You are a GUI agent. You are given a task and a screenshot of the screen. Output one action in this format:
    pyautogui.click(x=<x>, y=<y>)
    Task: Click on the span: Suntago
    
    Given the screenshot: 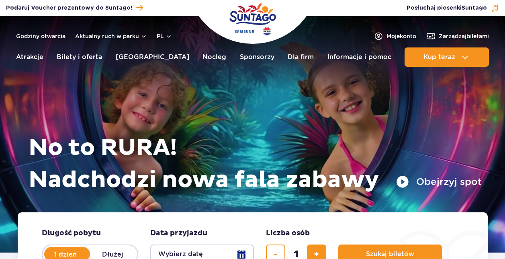 What is the action you would take?
    pyautogui.click(x=474, y=8)
    